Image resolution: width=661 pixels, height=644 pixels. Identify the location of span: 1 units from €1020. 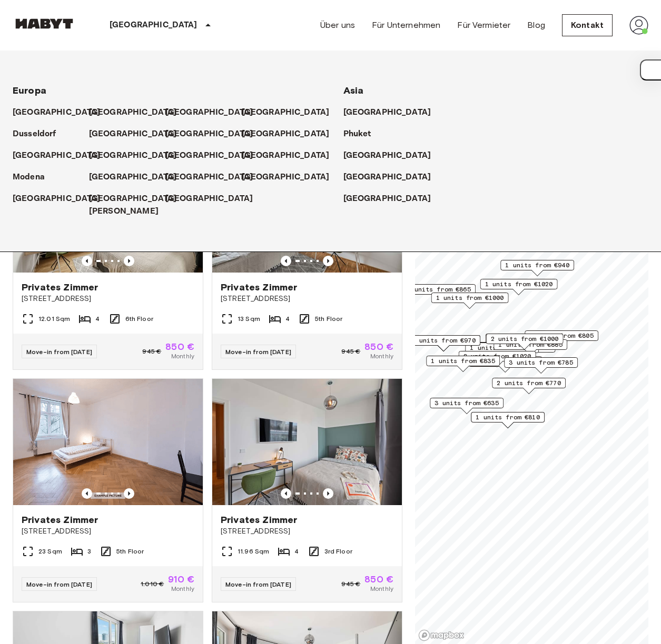
(519, 284).